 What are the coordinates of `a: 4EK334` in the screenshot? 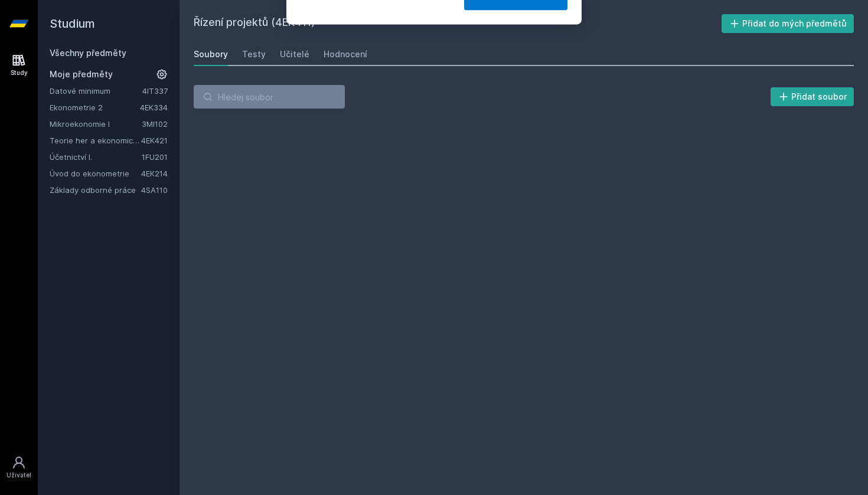 It's located at (154, 107).